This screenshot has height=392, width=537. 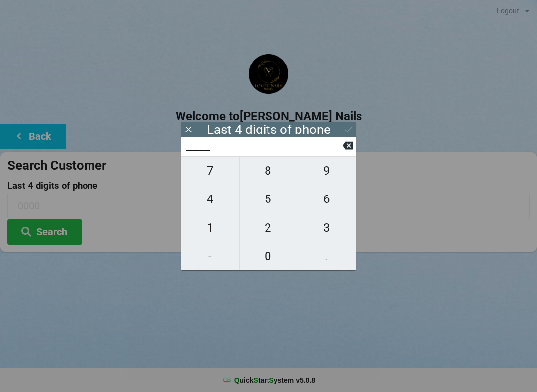 I want to click on button: 9, so click(x=326, y=171).